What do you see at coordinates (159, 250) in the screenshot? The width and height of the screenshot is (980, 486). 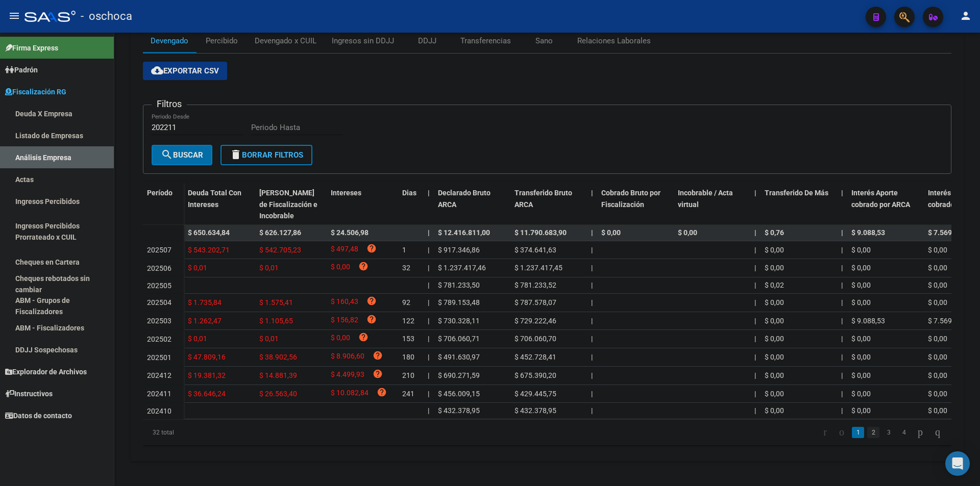 I see `span: 202507` at bounding box center [159, 250].